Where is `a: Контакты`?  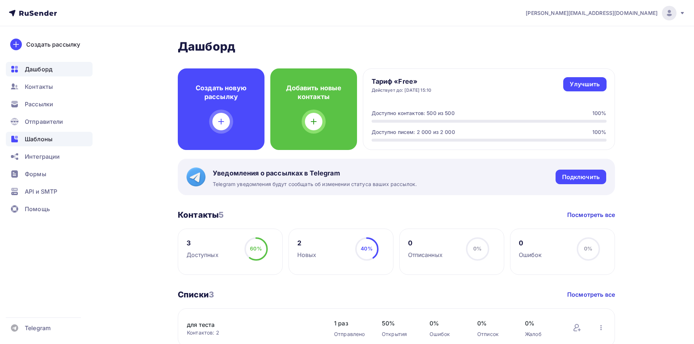 a: Контакты is located at coordinates (49, 87).